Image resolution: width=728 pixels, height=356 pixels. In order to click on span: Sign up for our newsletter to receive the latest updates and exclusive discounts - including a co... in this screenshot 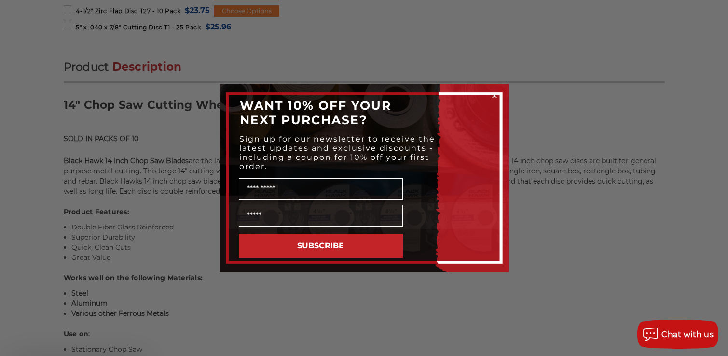, I will do `click(337, 152)`.